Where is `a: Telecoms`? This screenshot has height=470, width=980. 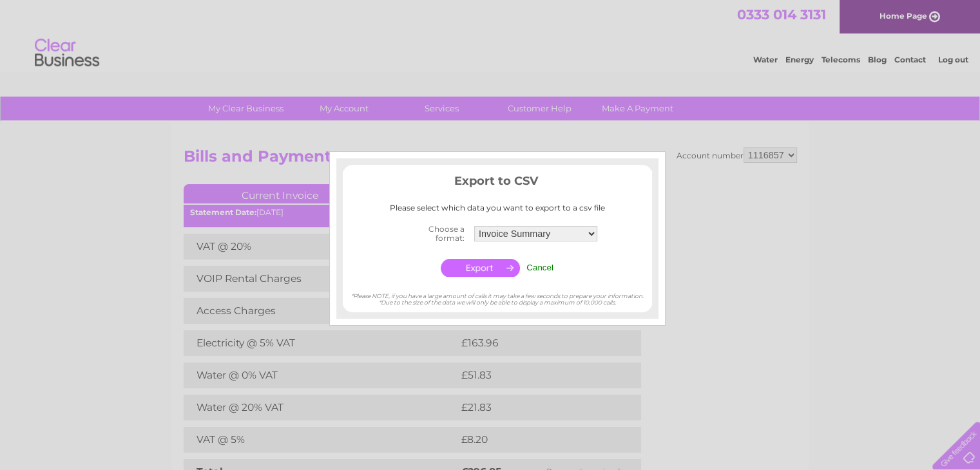
a: Telecoms is located at coordinates (841, 60).